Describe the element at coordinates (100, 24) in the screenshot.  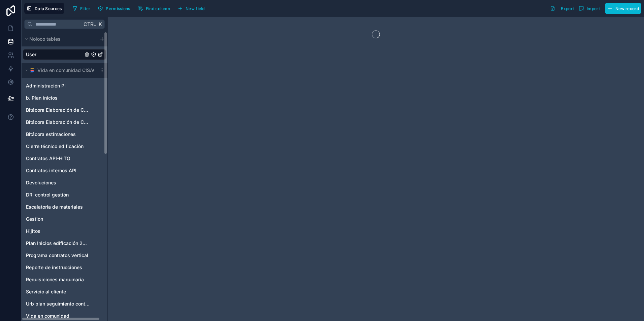
I see `span: K` at that location.